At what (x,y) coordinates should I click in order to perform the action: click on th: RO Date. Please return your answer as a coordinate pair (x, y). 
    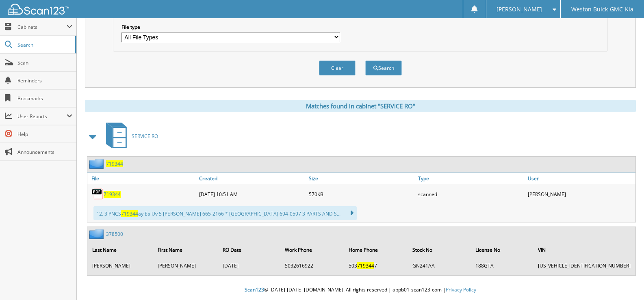
    Looking at the image, I should click on (249, 250).